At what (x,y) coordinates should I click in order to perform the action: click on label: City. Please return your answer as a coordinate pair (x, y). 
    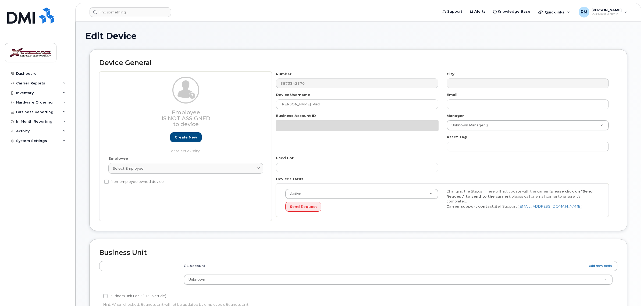
    Looking at the image, I should click on (451, 74).